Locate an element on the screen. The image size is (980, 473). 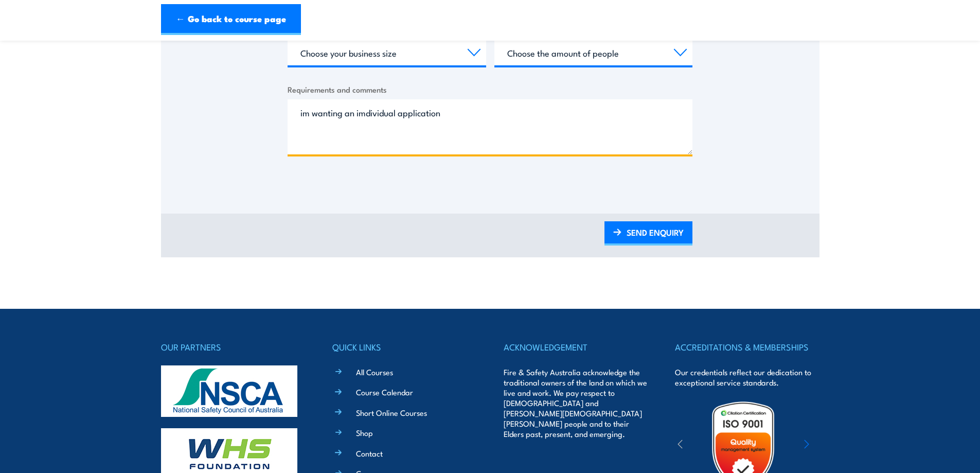
h4: ACKNOWLEDGEMENT is located at coordinates (576, 347).